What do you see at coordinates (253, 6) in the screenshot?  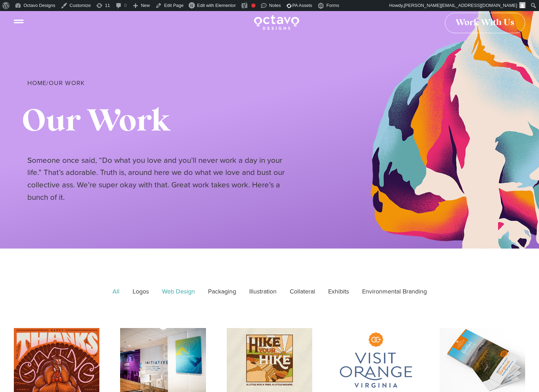 I see `div: Focus keyphrase not set` at bounding box center [253, 6].